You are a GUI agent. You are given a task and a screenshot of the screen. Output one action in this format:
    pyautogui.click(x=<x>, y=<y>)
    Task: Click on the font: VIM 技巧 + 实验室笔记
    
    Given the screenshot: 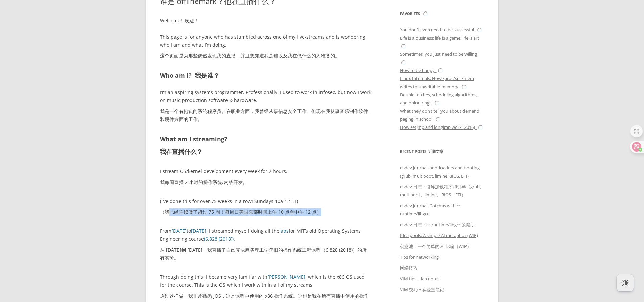 What is the action you would take?
    pyautogui.click(x=422, y=290)
    